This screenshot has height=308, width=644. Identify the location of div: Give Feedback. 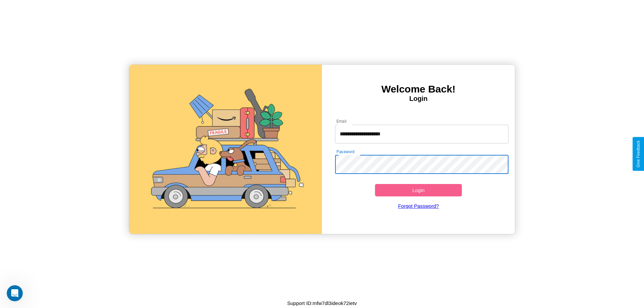
(638, 154).